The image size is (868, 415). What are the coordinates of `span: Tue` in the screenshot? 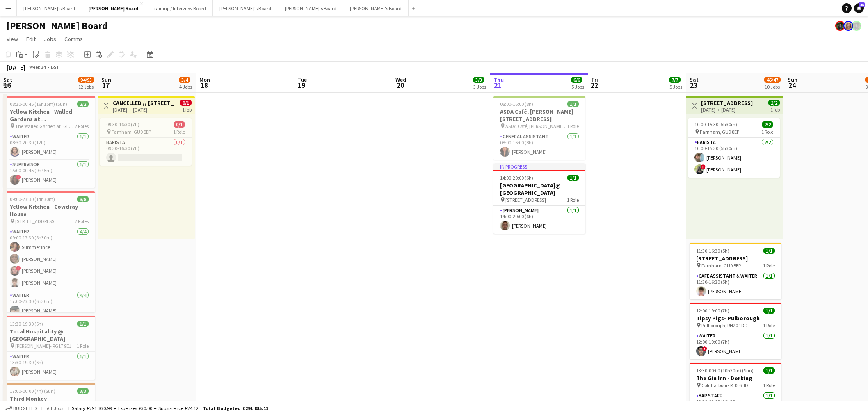 It's located at (302, 80).